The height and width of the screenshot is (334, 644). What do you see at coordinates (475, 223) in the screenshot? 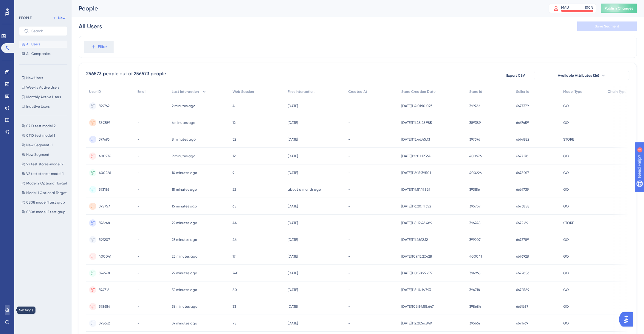
I see `span: 396248` at bounding box center [475, 223].